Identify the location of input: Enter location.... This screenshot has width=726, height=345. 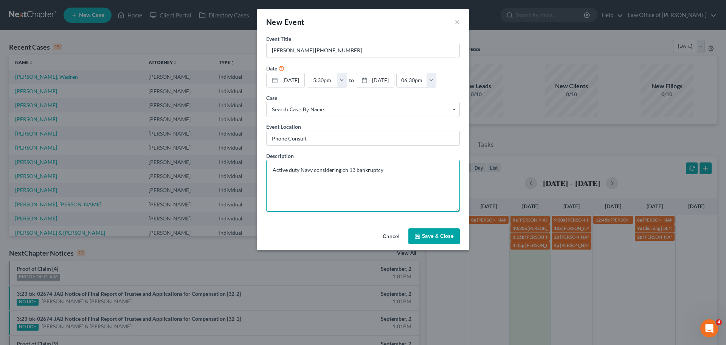
(363, 138).